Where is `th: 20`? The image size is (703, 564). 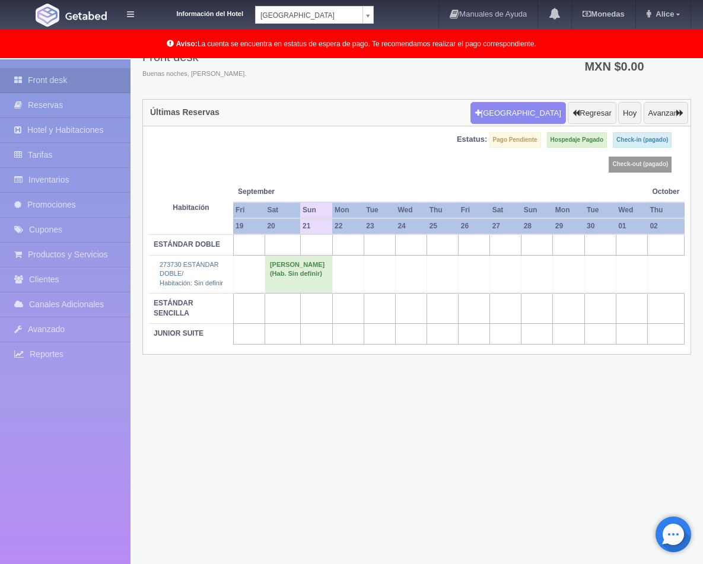
th: 20 is located at coordinates (283, 226).